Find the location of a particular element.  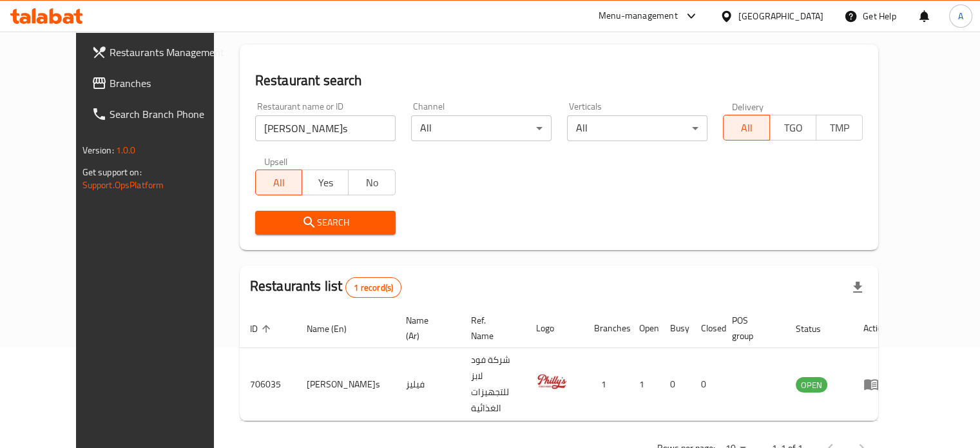

a: Restaurants Management is located at coordinates (161, 52).